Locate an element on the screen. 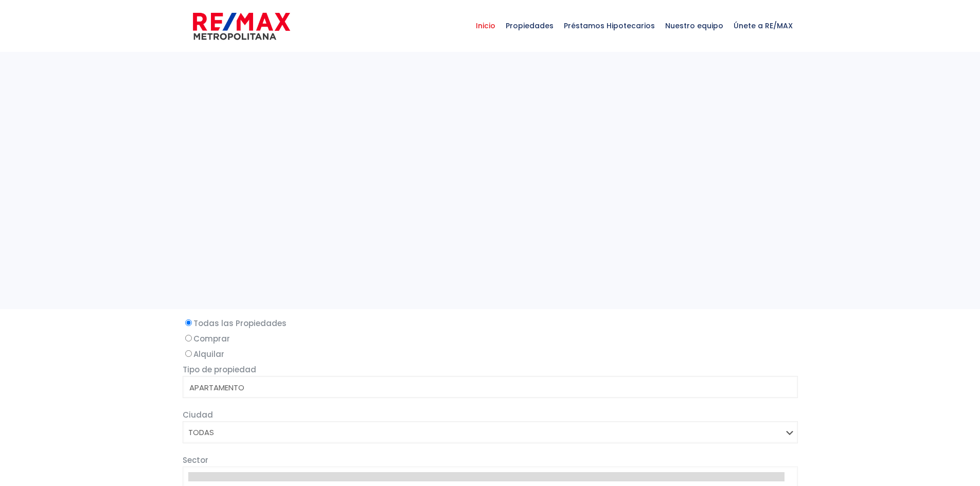 This screenshot has width=980, height=486. span: Ciudad is located at coordinates (198, 414).